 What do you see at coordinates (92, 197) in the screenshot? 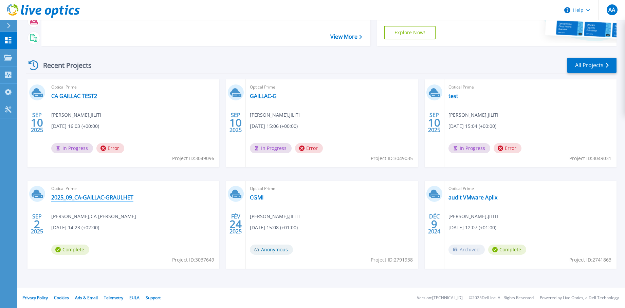
I see `a: 2025_09_CA-GAILLAC-GRAULHET` at bounding box center [92, 197].